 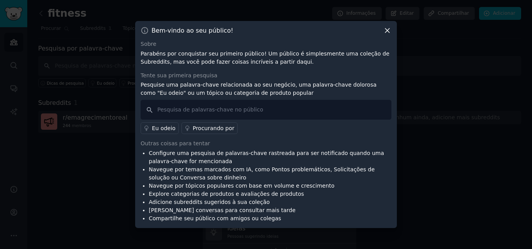 What do you see at coordinates (262, 174) in the screenshot?
I see `font: Navegue por temas marcados com IA, como Pontos problemáticos, Solicitações de solução ou Conversa...` at bounding box center [262, 174].